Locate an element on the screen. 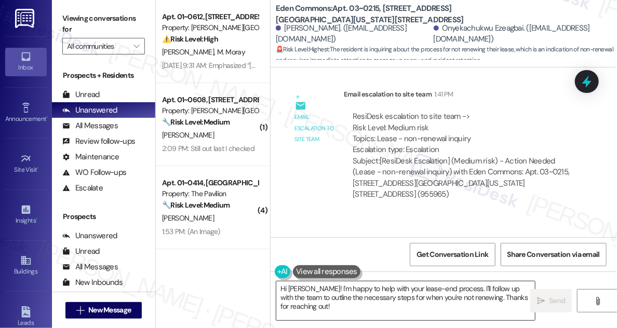 The width and height of the screenshot is (617, 328). strong: 🚨 Risk Level: Highest is located at coordinates (302, 49).